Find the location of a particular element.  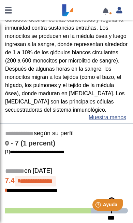

h4: 0 - 7 (1 percent) is located at coordinates (66, 143).